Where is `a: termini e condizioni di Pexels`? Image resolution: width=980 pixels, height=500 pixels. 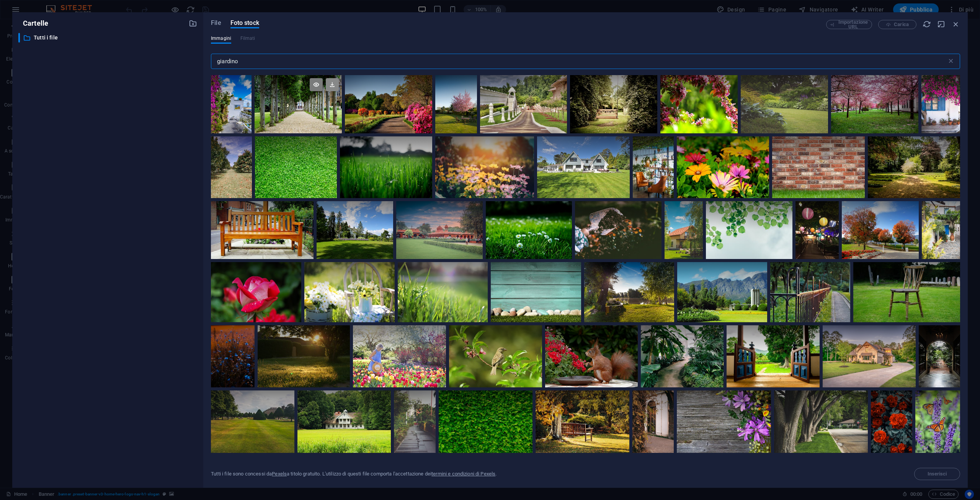 a: termini e condizioni di Pexels is located at coordinates (463, 473).